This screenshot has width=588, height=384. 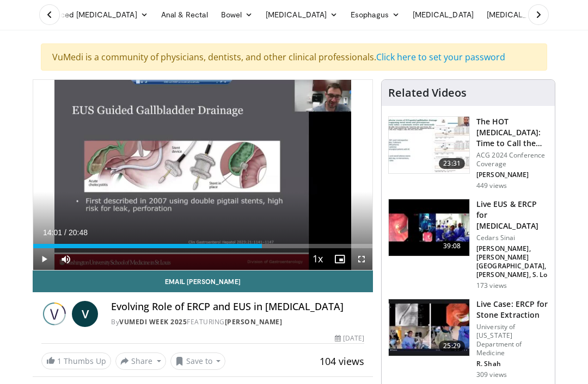 I want to click on button: Play, so click(x=44, y=259).